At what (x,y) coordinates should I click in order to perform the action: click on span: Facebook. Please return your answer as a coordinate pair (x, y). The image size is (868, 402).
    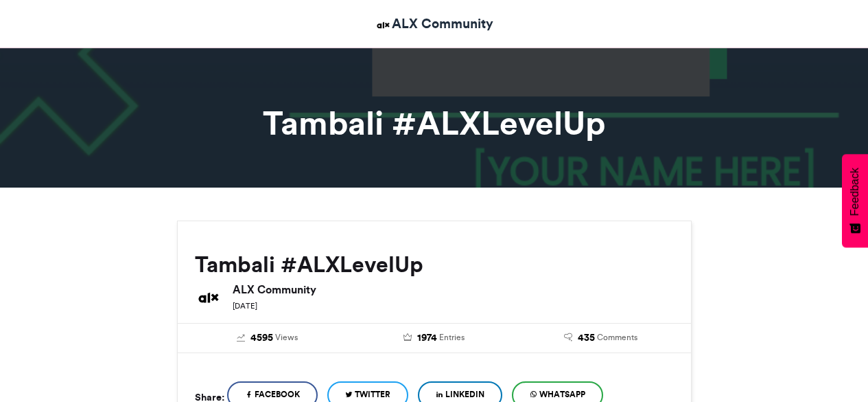
    Looking at the image, I should click on (277, 394).